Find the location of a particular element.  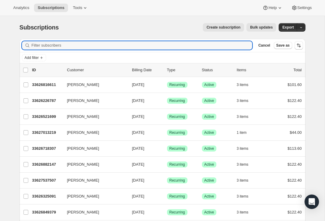

button: Analytics is located at coordinates (21, 8).